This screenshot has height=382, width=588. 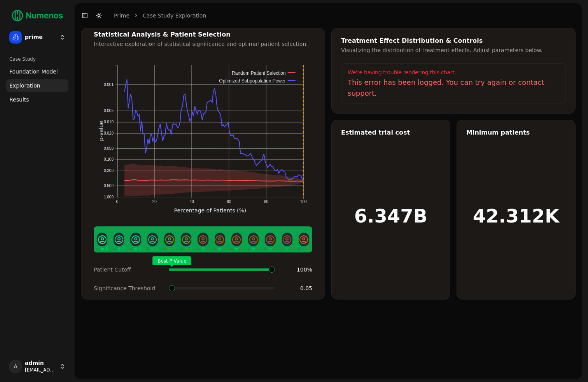 I want to click on text: 80, so click(x=267, y=201).